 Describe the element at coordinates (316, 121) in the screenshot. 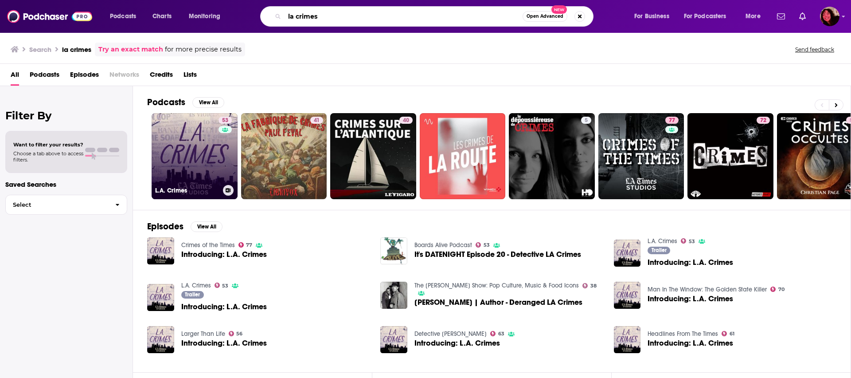

I see `span: 41` at that location.